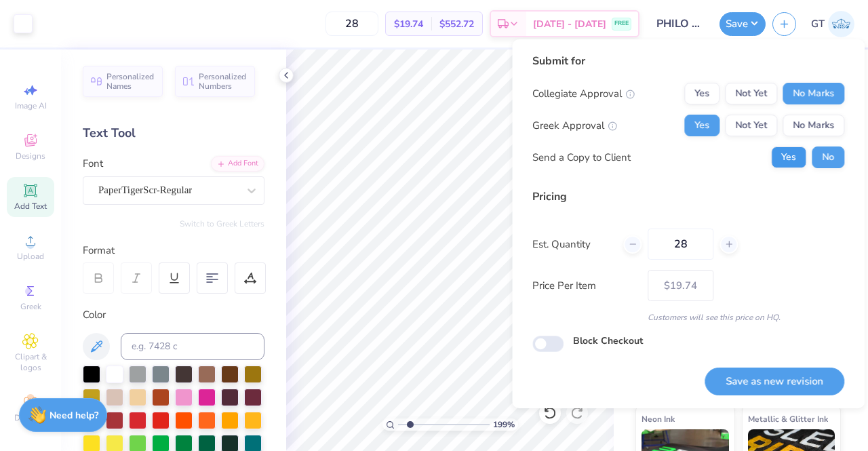 This screenshot has height=451, width=868. I want to click on span: Personalized Numbers, so click(222, 81).